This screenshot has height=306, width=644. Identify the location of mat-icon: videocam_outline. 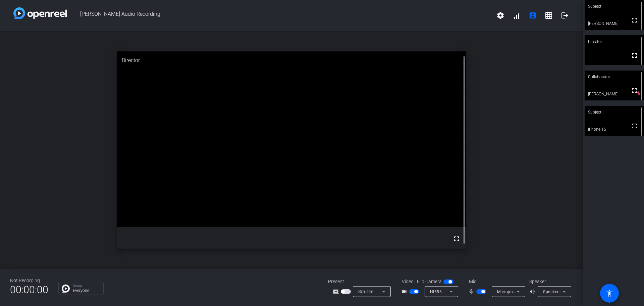
(405, 292).